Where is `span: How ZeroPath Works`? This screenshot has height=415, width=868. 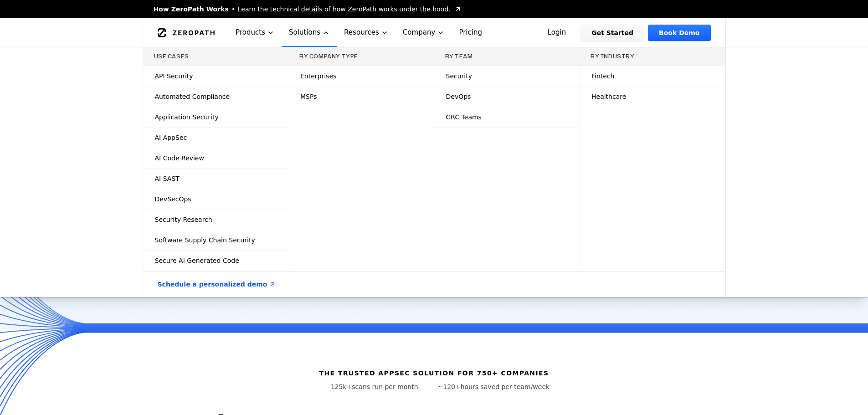
span: How ZeroPath Works is located at coordinates (191, 9).